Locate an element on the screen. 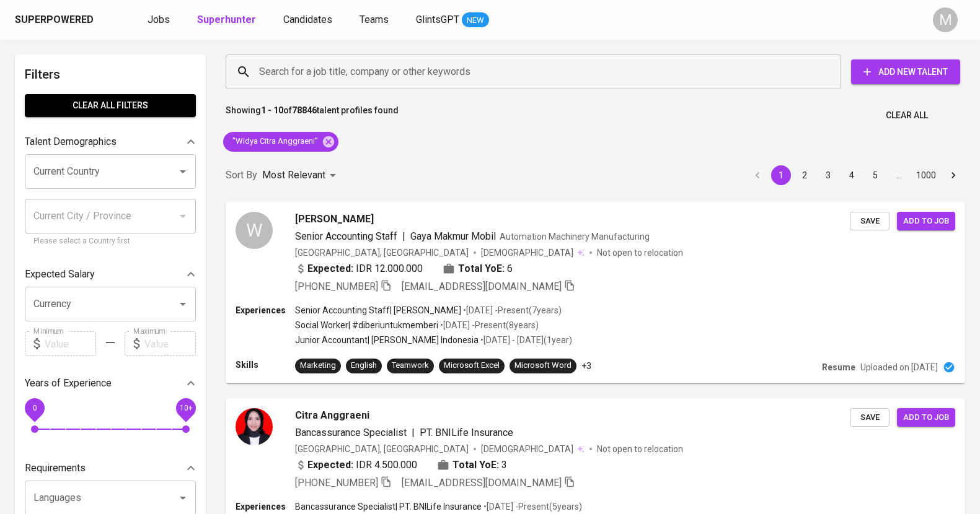 The image size is (980, 514). p: Expected Salary is located at coordinates (60, 275).